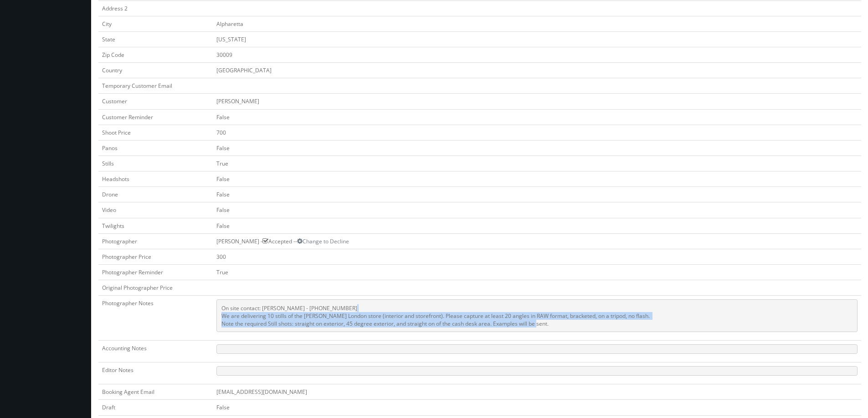 The width and height of the screenshot is (868, 418). I want to click on a: Change to Decline, so click(323, 242).